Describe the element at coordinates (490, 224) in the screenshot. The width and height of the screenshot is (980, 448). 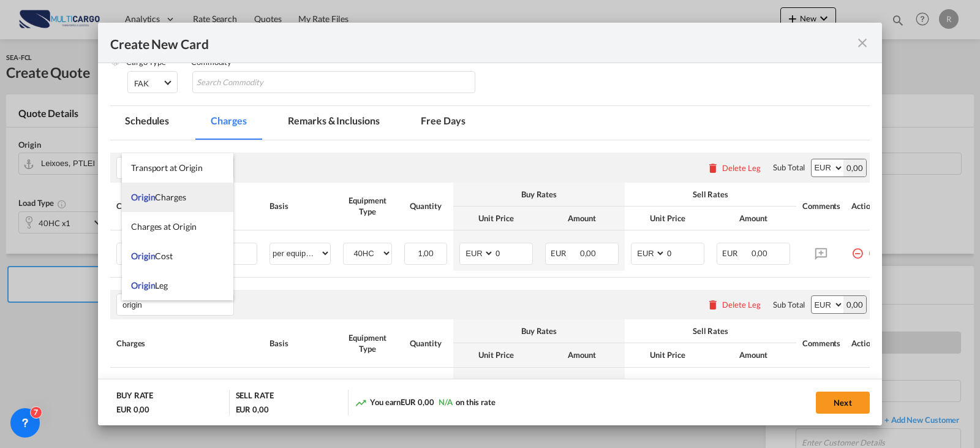
I see `md-dialog: Create New Card ...` at that location.